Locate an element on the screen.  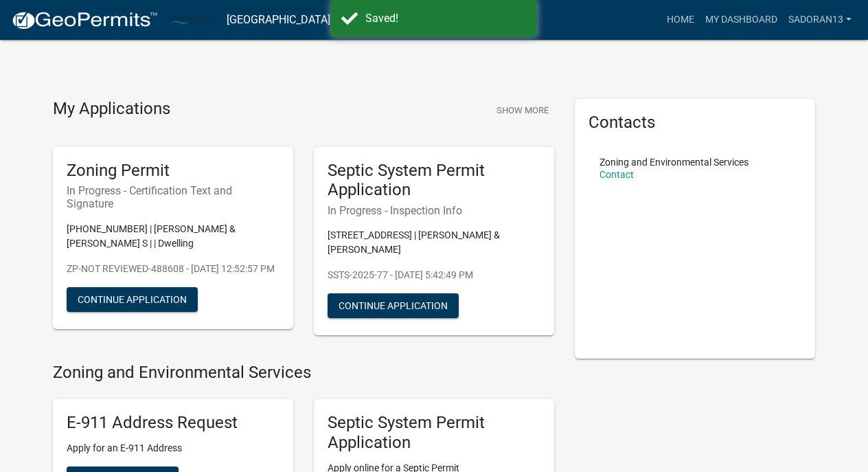
h4: Zoning and Environmental Services is located at coordinates (303, 372).